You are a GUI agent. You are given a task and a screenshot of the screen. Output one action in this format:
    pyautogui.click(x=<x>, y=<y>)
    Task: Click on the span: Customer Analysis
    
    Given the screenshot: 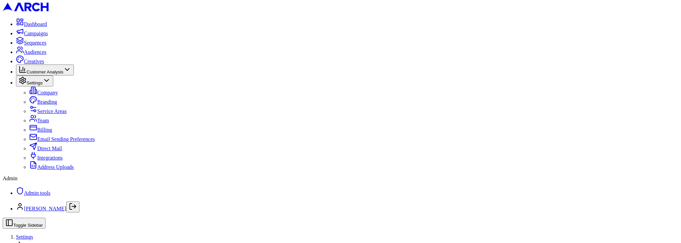 What is the action you would take?
    pyautogui.click(x=45, y=72)
    